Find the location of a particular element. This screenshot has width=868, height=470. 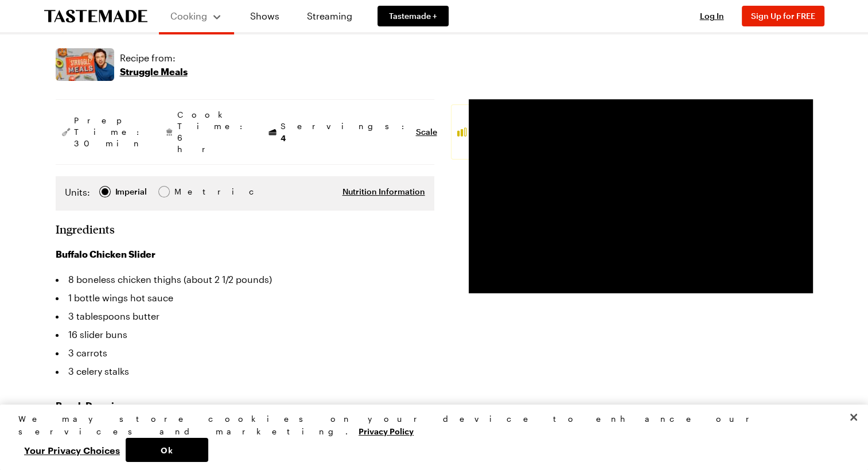

li: 8 boneless chicken thighs (about 2 1/2 pounds) is located at coordinates (245, 280).